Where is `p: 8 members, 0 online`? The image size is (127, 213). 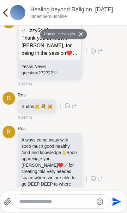
p: 8 members, 0 online is located at coordinates (48, 17).